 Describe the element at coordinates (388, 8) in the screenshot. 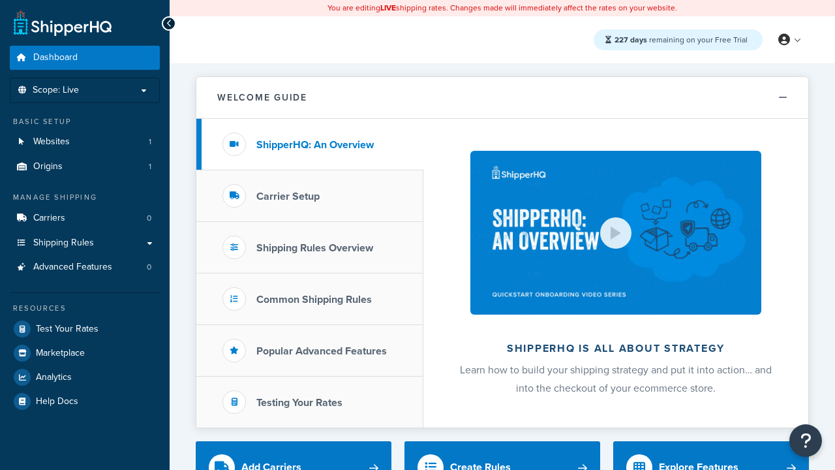

I see `b: LIVE` at that location.